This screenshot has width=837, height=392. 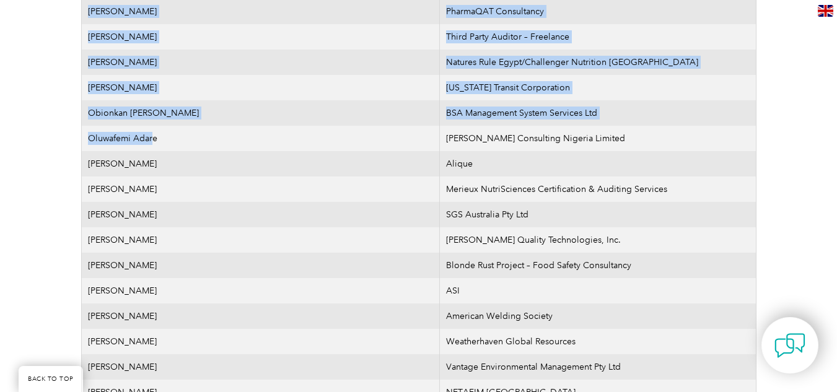 What do you see at coordinates (598, 113) in the screenshot?
I see `td: BSA Management System Services Ltd` at bounding box center [598, 113].